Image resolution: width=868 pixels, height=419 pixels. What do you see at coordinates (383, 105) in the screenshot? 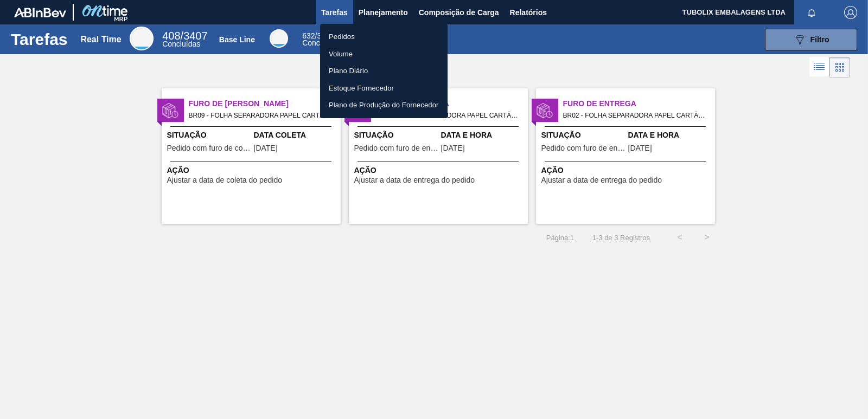
I see `li: Plano de Produção do Fornecedor` at bounding box center [383, 105].